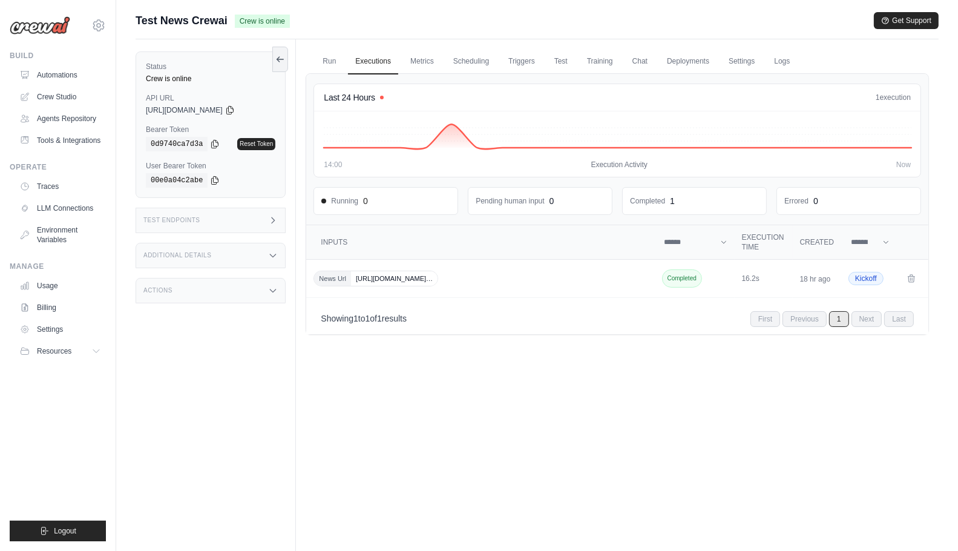  Describe the element at coordinates (332, 278) in the screenshot. I see `span: News Url` at that location.